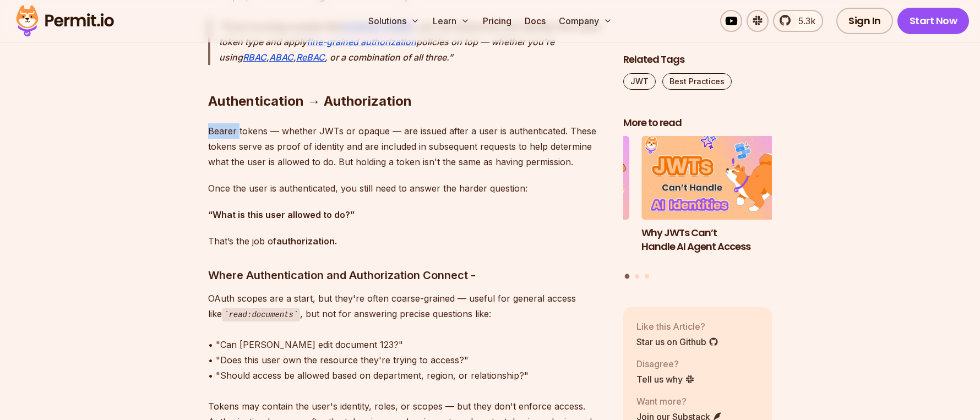 Image resolution: width=980 pixels, height=420 pixels. Describe the element at coordinates (451, 21) in the screenshot. I see `button: Learn` at that location.